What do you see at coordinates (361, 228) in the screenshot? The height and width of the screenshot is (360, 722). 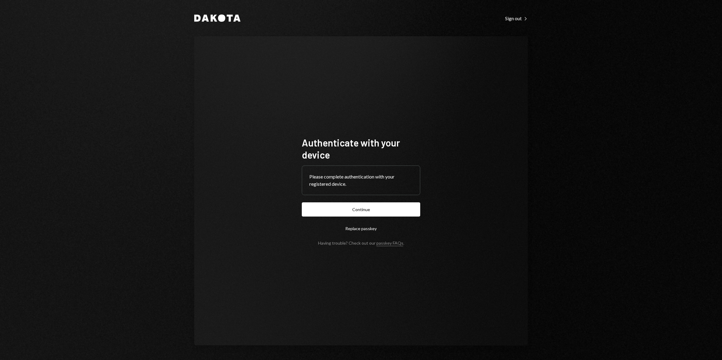 I see `button: Replace passkey` at bounding box center [361, 228].